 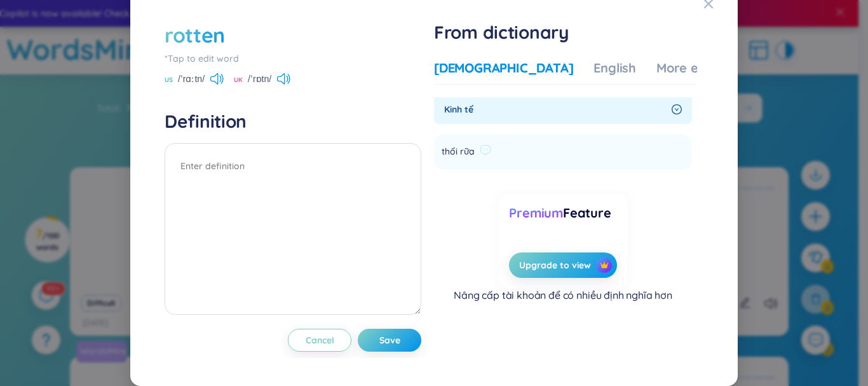 I want to click on span: Premium, so click(x=536, y=213).